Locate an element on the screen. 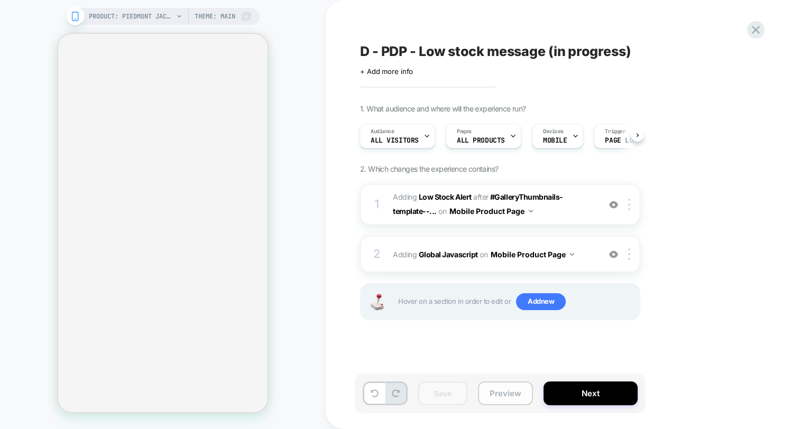  button: Next is located at coordinates (591, 393).